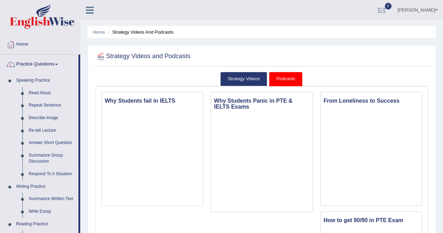 Image resolution: width=443 pixels, height=233 pixels. I want to click on a: Podcasts, so click(286, 79).